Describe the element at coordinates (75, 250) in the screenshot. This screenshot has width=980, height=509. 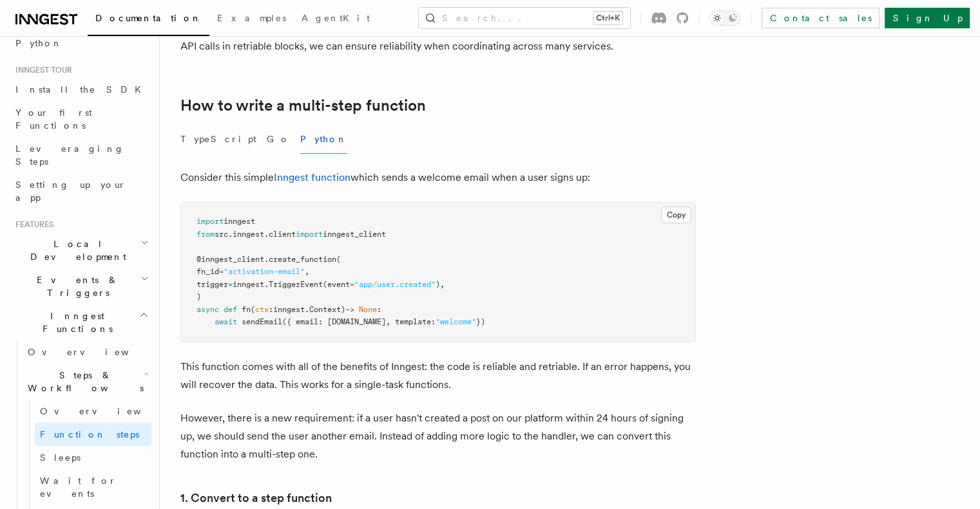
I see `span: Local Development` at that location.